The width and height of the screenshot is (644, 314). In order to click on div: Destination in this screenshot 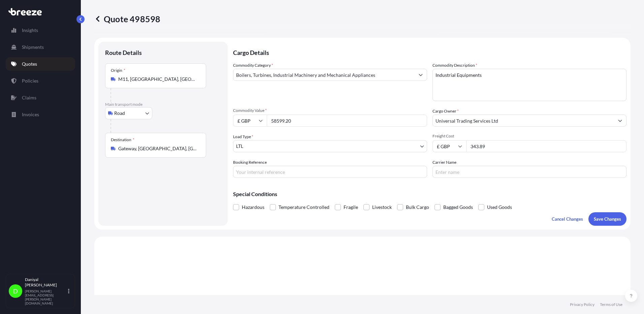, I will do `click(123, 140)`.